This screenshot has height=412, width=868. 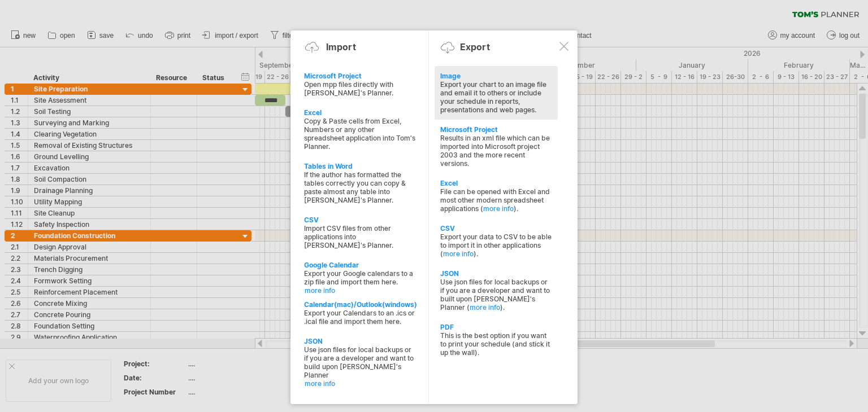 What do you see at coordinates (341, 47) in the screenshot?
I see `div: Import` at bounding box center [341, 47].